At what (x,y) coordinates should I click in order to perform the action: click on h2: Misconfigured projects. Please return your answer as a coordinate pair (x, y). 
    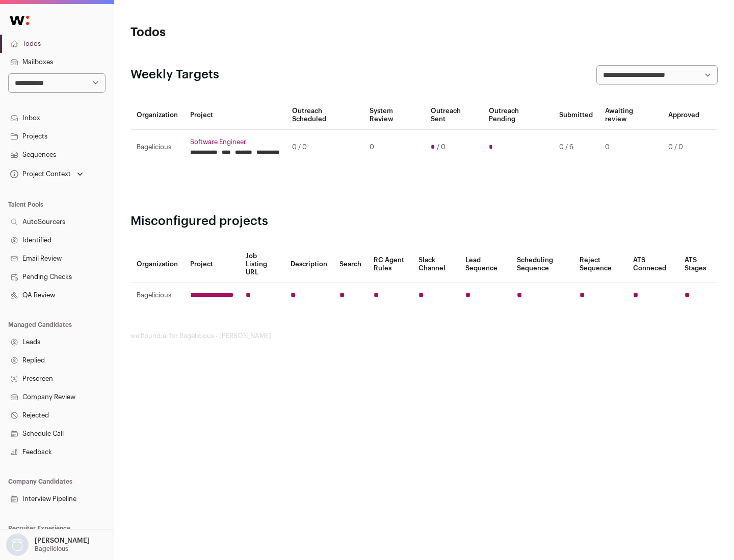
    Looking at the image, I should click on (424, 222).